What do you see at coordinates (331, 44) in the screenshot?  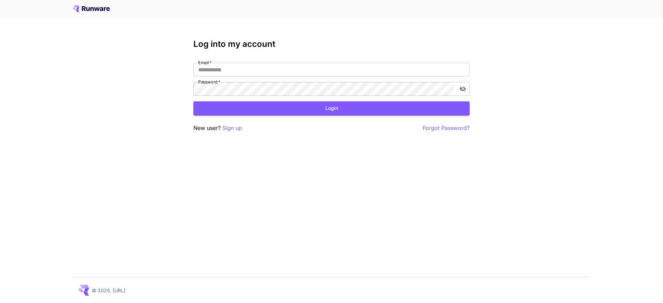 I see `h3: Log into my account` at bounding box center [331, 44].